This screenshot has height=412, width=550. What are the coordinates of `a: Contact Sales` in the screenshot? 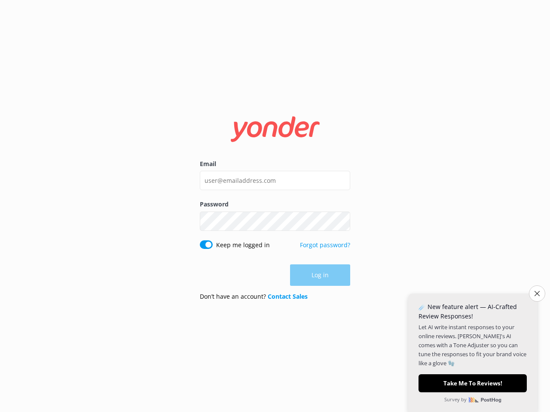 It's located at (287, 296).